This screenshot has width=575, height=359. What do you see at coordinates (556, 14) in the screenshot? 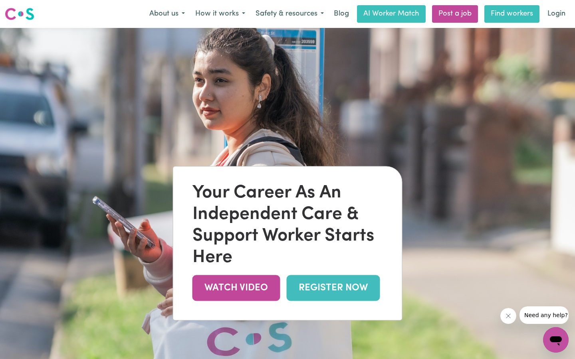
I see `a: Login` at bounding box center [556, 14].